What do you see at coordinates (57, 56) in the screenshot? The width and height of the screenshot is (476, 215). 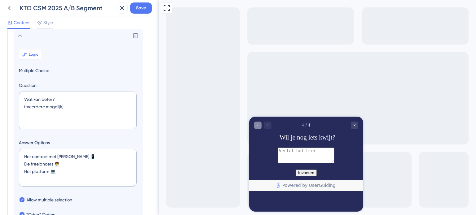 I see `button: Submit survey` at bounding box center [57, 56].